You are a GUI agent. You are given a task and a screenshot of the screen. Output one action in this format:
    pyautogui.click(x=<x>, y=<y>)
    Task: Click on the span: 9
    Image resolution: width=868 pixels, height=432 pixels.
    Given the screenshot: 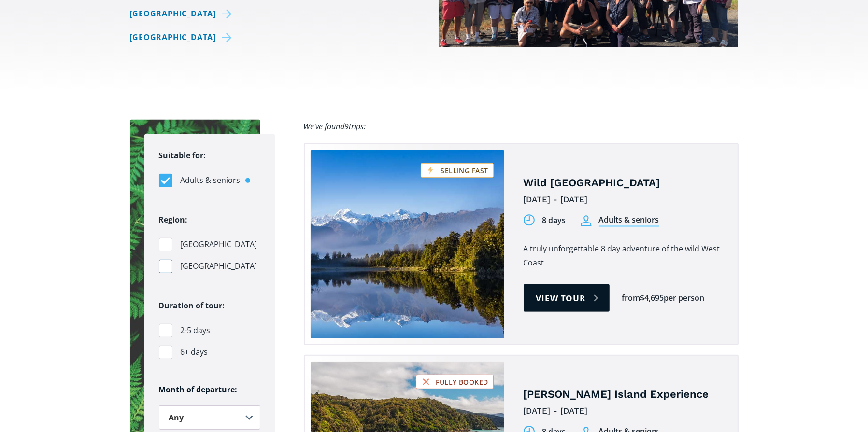 What is the action you would take?
    pyautogui.click(x=347, y=127)
    